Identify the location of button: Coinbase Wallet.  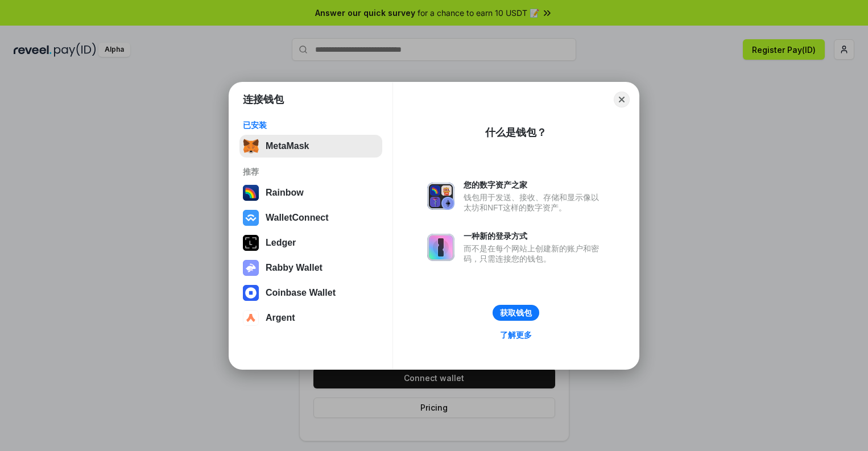
(311, 293).